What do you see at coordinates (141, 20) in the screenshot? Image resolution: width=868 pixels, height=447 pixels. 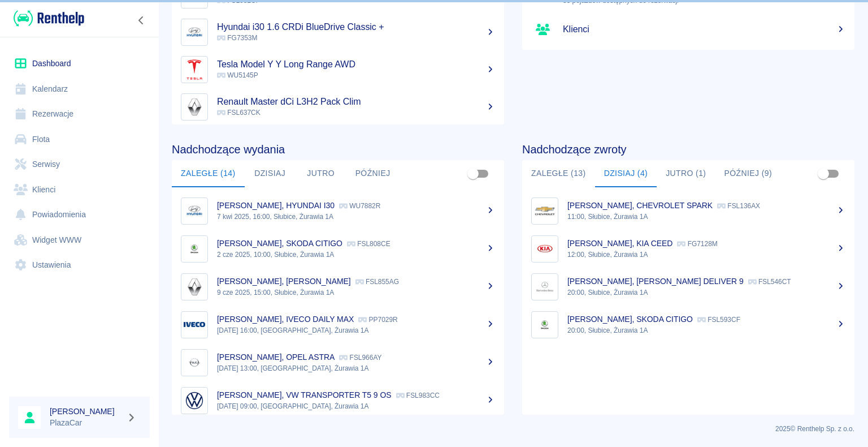 I see `button: Zwiń nawigację` at bounding box center [141, 20].